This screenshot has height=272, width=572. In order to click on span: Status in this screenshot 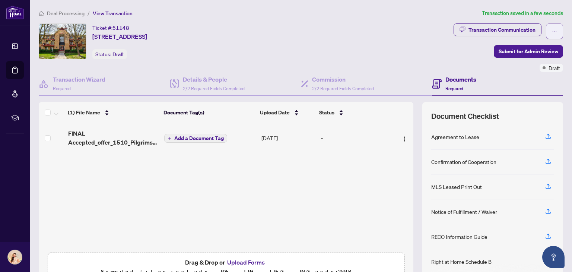, I will do `click(327, 113)`.